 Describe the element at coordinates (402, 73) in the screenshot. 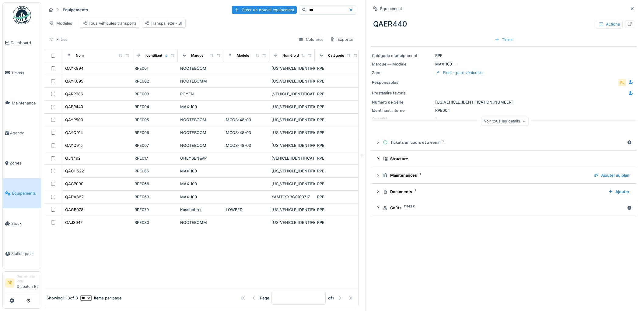

I see `div: Zone` at that location.